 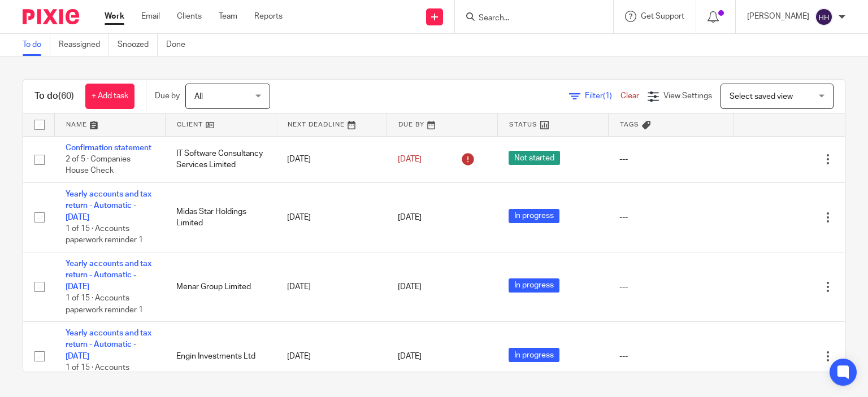 I want to click on span: 2 of 5 · Companies House Check, so click(x=98, y=165).